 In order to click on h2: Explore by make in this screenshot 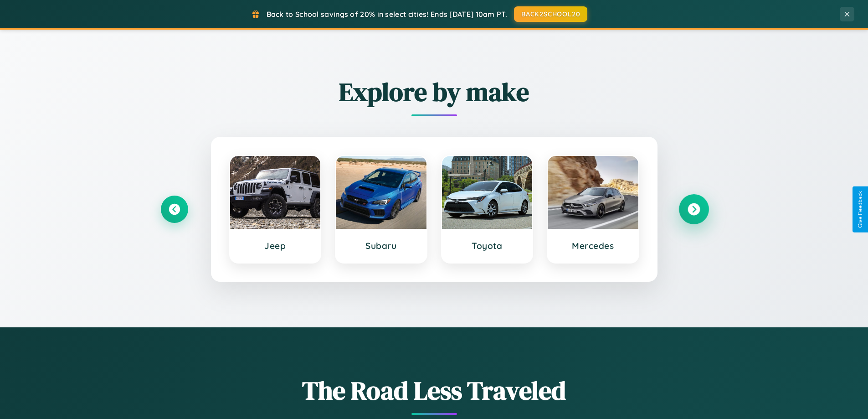, I will do `click(434, 92)`.